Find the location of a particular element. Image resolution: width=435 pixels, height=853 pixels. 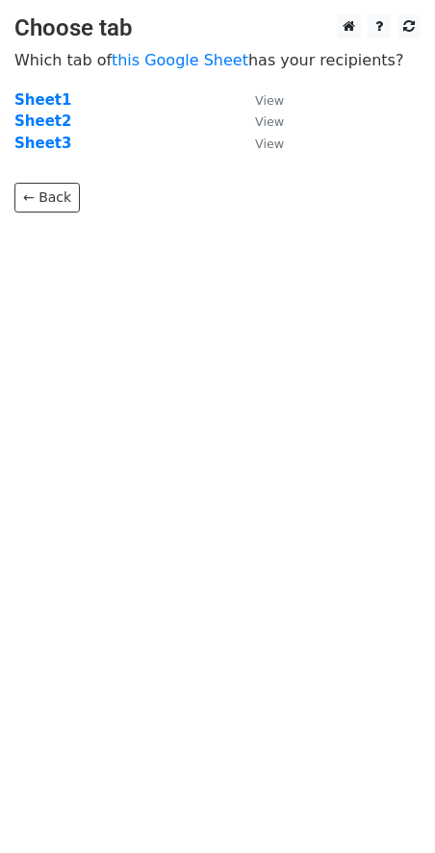

strong: Sheet1 is located at coordinates (42, 100).